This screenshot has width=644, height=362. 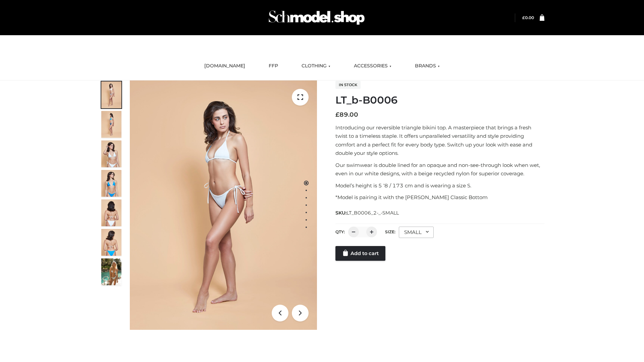 What do you see at coordinates (528, 17) in the screenshot?
I see `a: £0.00` at bounding box center [528, 17].